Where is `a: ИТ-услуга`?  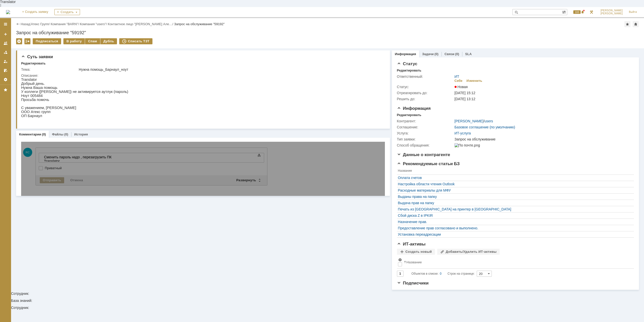 a: ИТ-услуга is located at coordinates (463, 133).